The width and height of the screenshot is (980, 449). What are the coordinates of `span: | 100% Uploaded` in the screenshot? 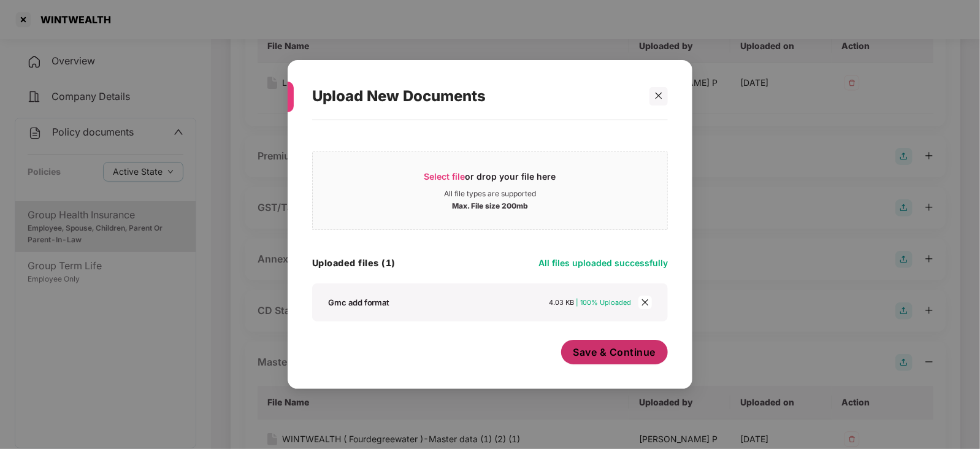 It's located at (604, 303).